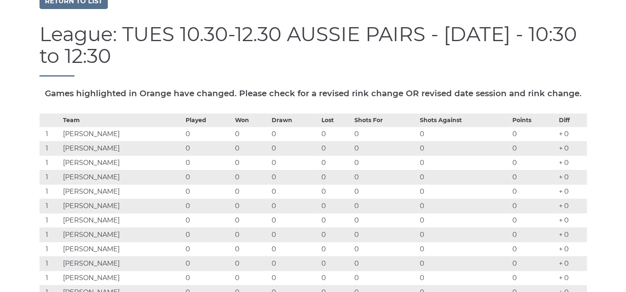  I want to click on th: Shots For, so click(385, 120).